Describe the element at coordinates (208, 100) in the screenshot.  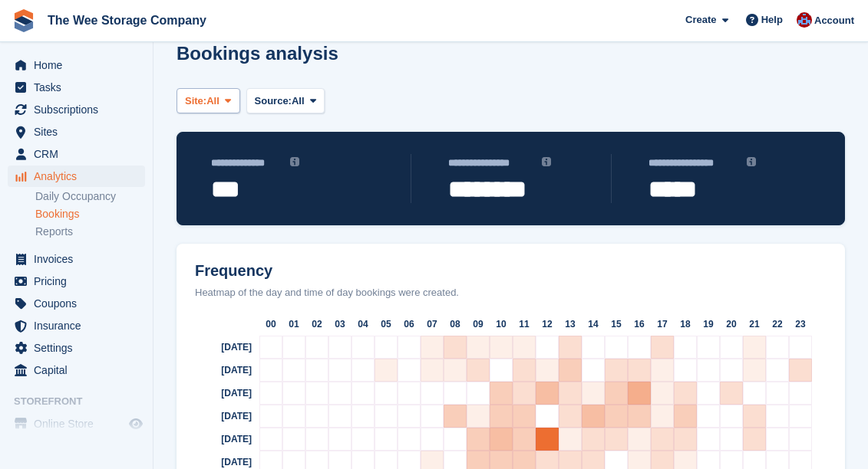
I see `button: Site: All` at that location.